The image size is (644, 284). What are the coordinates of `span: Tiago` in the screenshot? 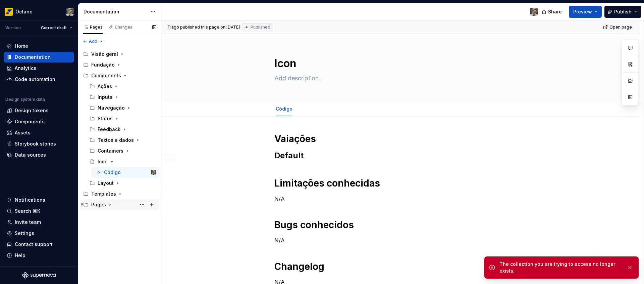 It's located at (173, 27).